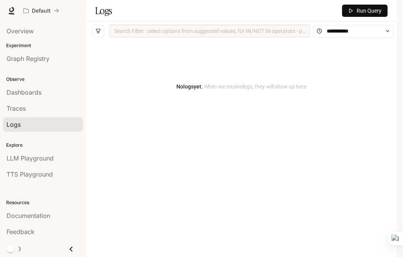 This screenshot has height=257, width=403. What do you see at coordinates (241, 87) in the screenshot?
I see `article: No logs yet.` at bounding box center [241, 87].